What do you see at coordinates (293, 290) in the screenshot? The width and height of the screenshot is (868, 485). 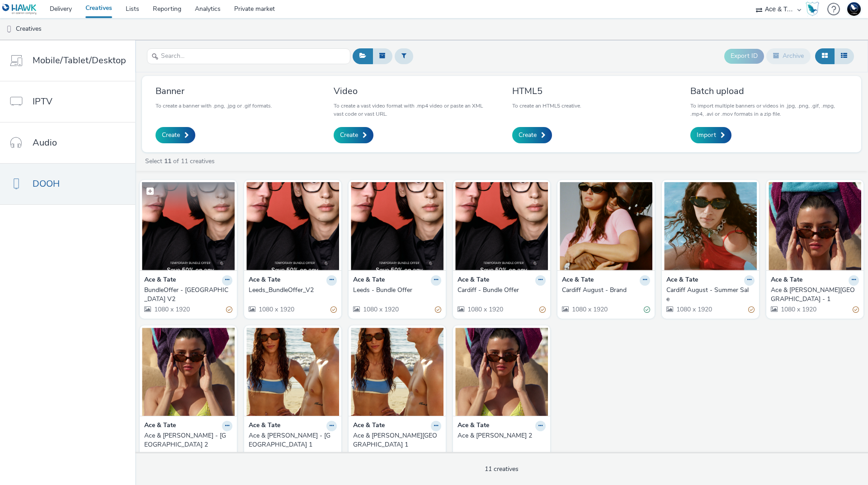 I see `a: Leeds_BundleOffer_V2` at bounding box center [293, 290].